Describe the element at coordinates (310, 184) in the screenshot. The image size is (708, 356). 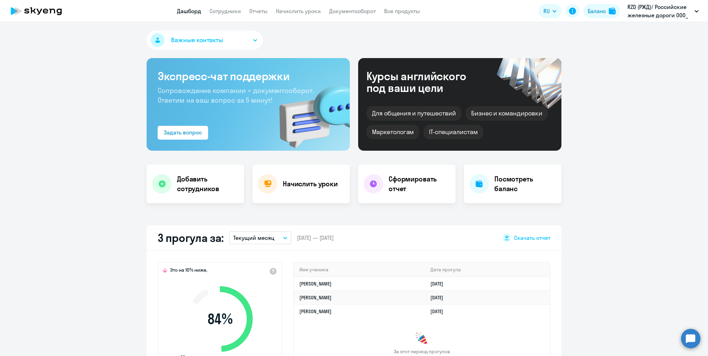
I see `h4: Начислить уроки` at that location.